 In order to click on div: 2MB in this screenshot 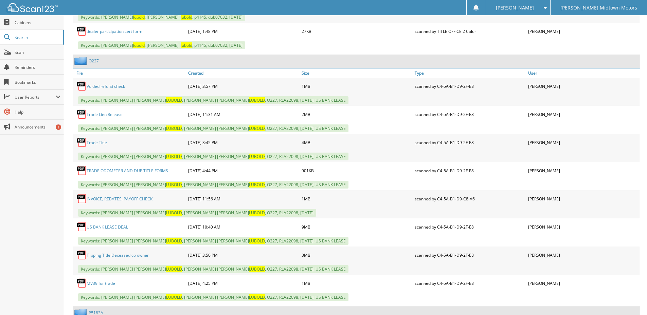, I will do `click(357, 114)`.